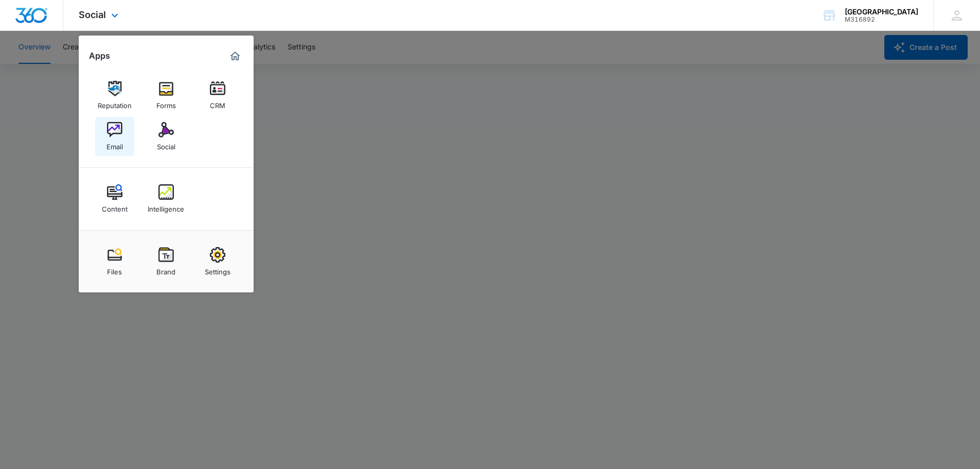 This screenshot has height=469, width=980. What do you see at coordinates (92, 14) in the screenshot?
I see `span: Social` at bounding box center [92, 14].